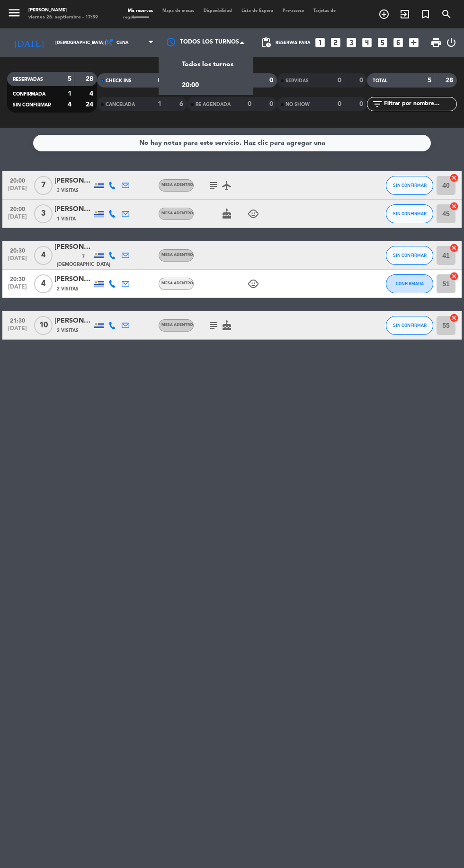 The image size is (464, 868). Describe the element at coordinates (382, 43) in the screenshot. I see `i: looks_5` at that location.